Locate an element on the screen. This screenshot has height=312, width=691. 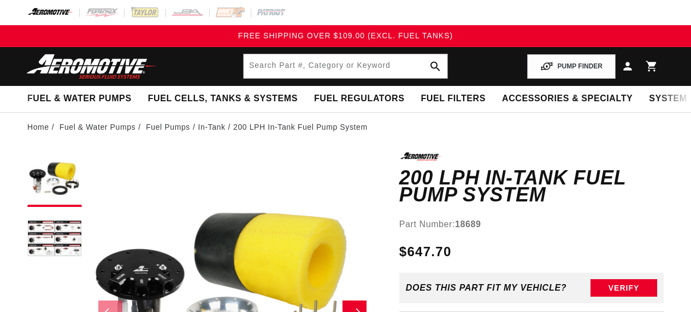
span: Fuel & Water Pumps is located at coordinates (79, 98).